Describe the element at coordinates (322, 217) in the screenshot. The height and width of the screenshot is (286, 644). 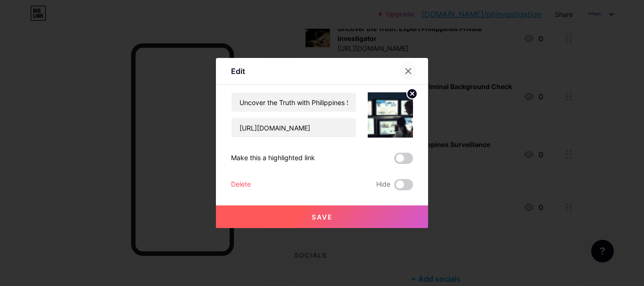
I see `span: Save` at that location.